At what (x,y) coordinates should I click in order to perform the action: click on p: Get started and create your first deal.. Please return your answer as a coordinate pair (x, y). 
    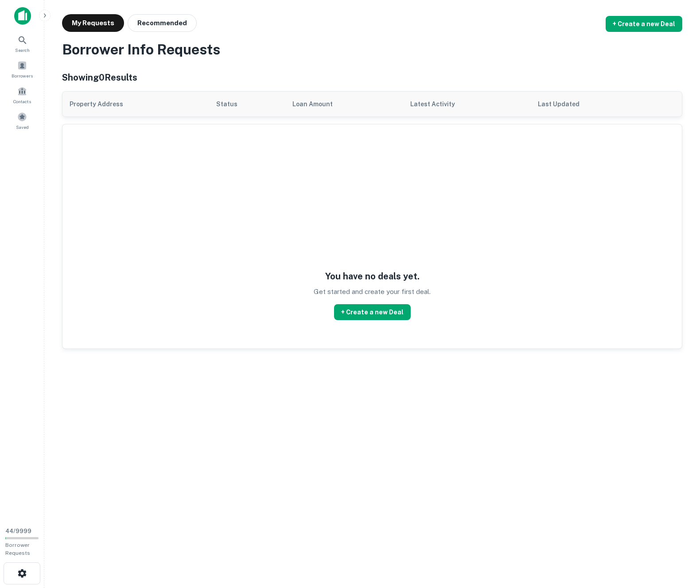
    Looking at the image, I should click on (372, 292).